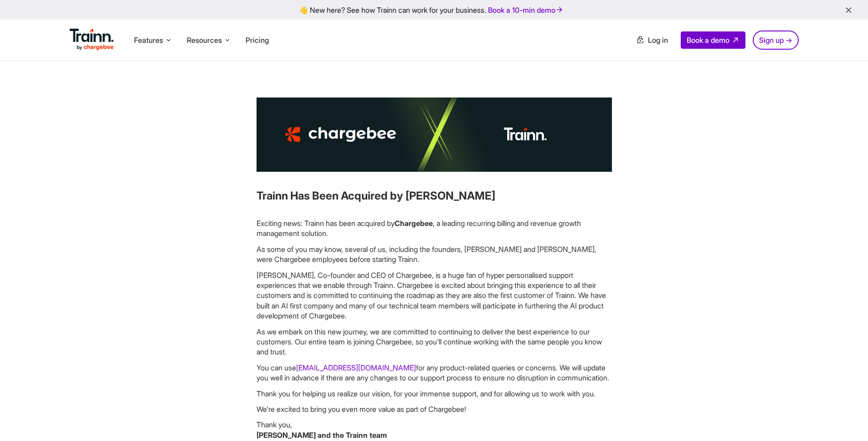 The width and height of the screenshot is (868, 441). Describe the element at coordinates (776, 40) in the screenshot. I see `a: Sign up →` at that location.